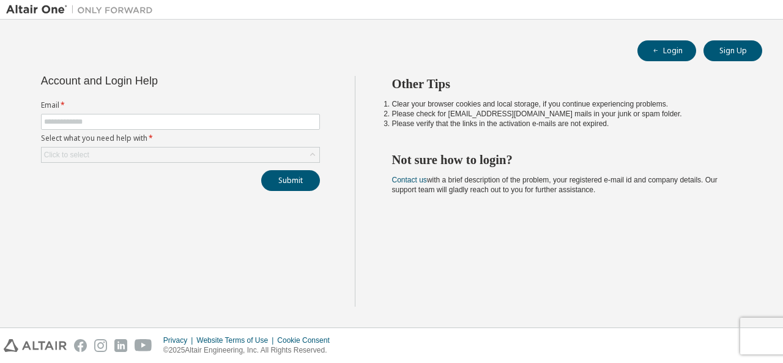  I want to click on img: instagram.svg, so click(100, 345).